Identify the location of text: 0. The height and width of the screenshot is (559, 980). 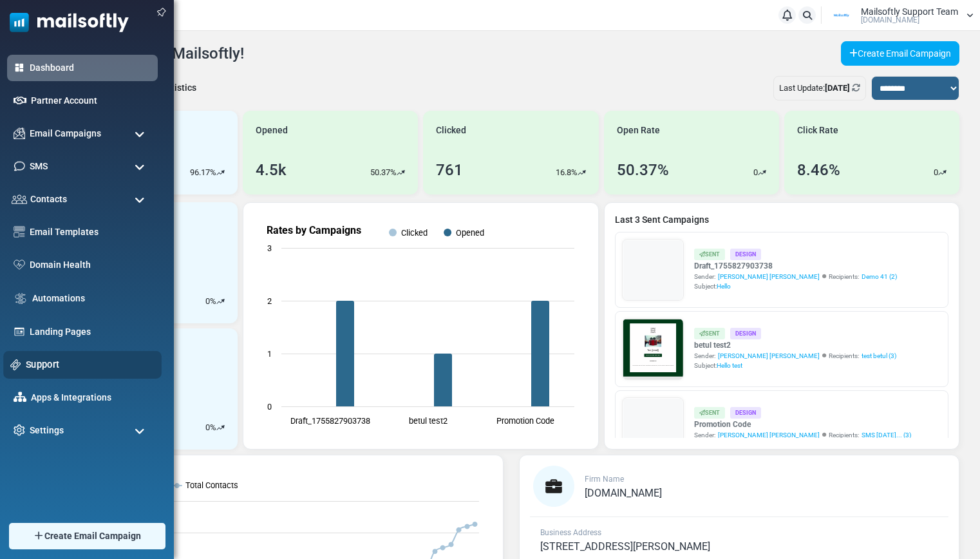
(269, 406).